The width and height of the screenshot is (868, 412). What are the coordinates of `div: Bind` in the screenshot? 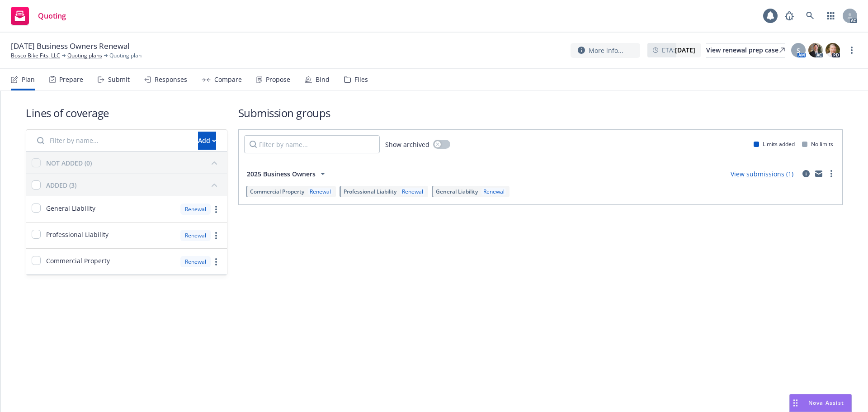 It's located at (322, 79).